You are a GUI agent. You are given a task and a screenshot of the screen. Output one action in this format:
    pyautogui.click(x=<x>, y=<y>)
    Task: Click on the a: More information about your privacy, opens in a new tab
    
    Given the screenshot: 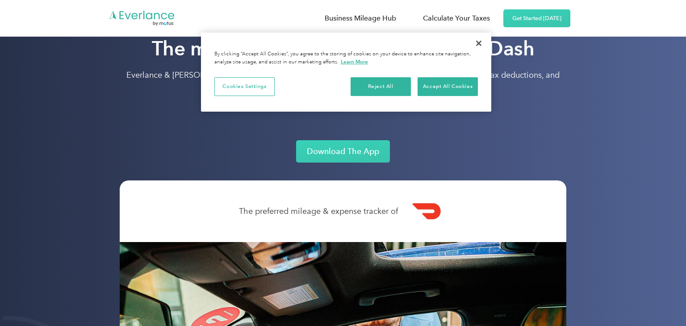 What is the action you would take?
    pyautogui.click(x=354, y=62)
    